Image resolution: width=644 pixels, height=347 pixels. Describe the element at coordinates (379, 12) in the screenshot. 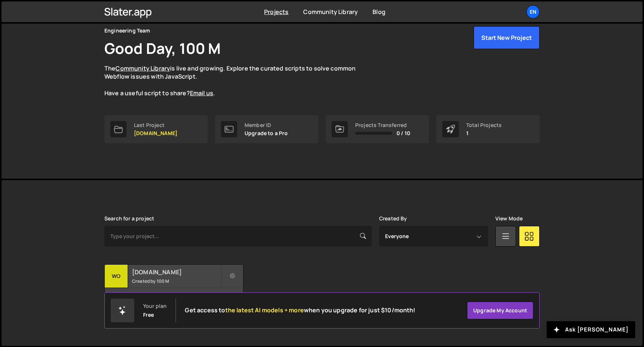

I see `a: Blog` at that location.